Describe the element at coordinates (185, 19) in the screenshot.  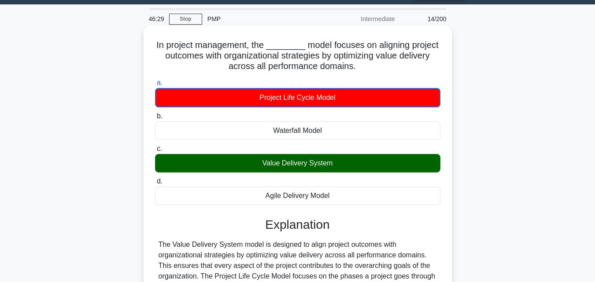
I see `a: Stop` at that location.